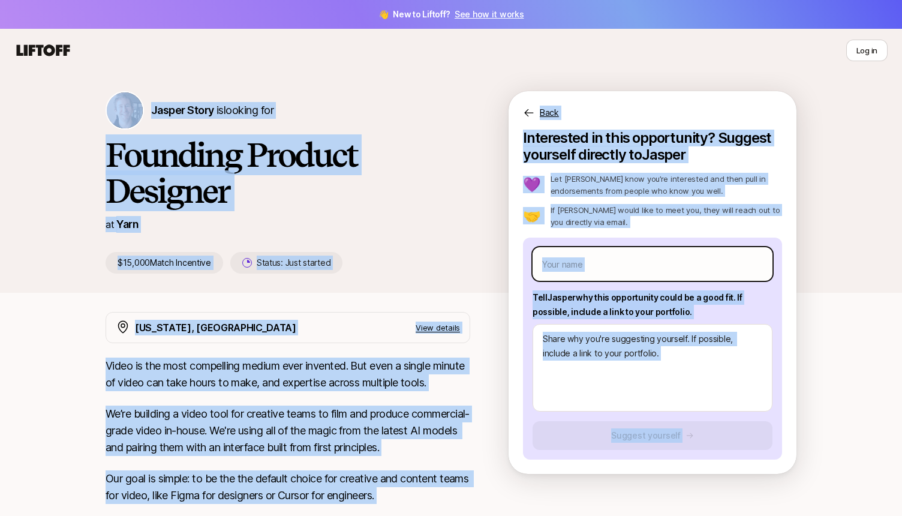 This screenshot has width=902, height=516. I want to click on p: Status:, so click(293, 263).